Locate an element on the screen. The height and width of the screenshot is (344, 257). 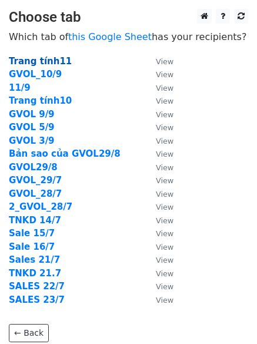
strong: Trang tính10 is located at coordinates (40, 101).